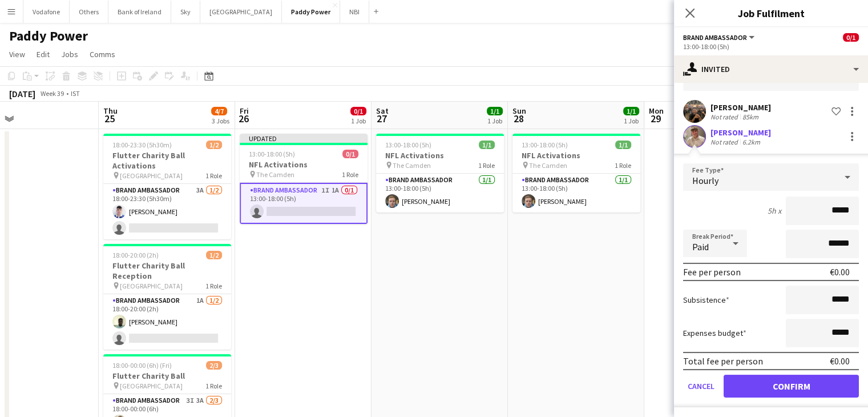  Describe the element at coordinates (304, 203) in the screenshot. I see `app-card-role: Brand Ambassador1I1A0/113:00-18:00 (5h)` at that location.